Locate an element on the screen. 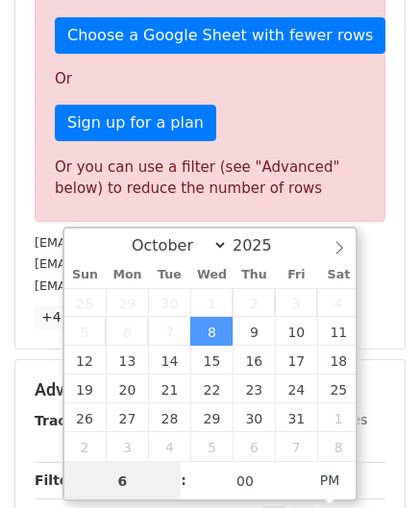  span: October 24, 2025 is located at coordinates (296, 389).